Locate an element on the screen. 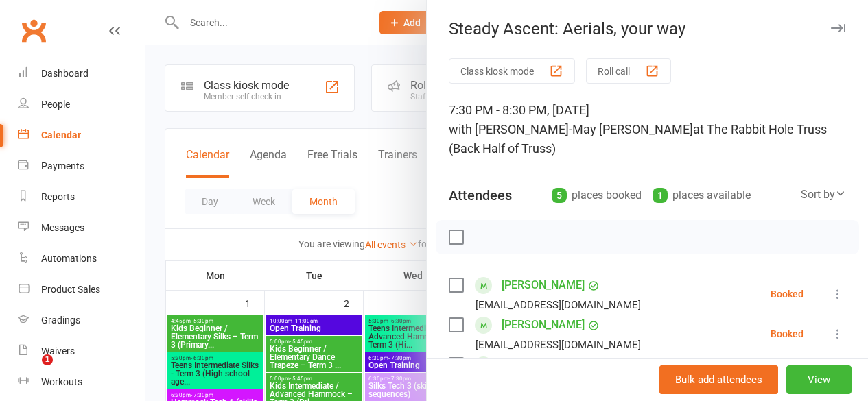 The width and height of the screenshot is (868, 401). div: places available is located at coordinates (702, 196).